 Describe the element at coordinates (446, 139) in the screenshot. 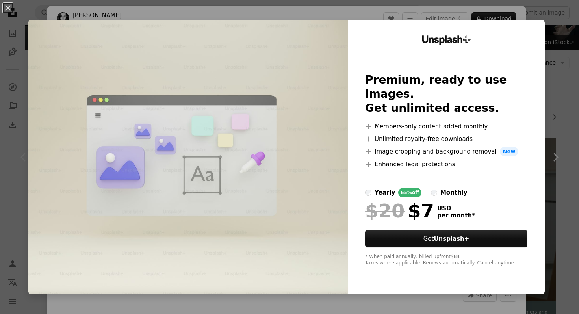

I see `li: Unlimited royalty-free downloads` at that location.